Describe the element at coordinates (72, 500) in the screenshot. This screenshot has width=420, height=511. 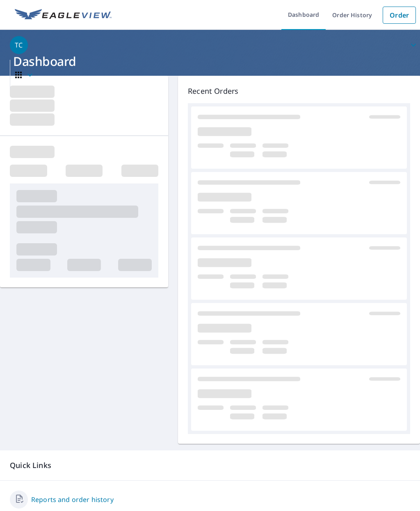
I see `a: Reports and order history` at that location.